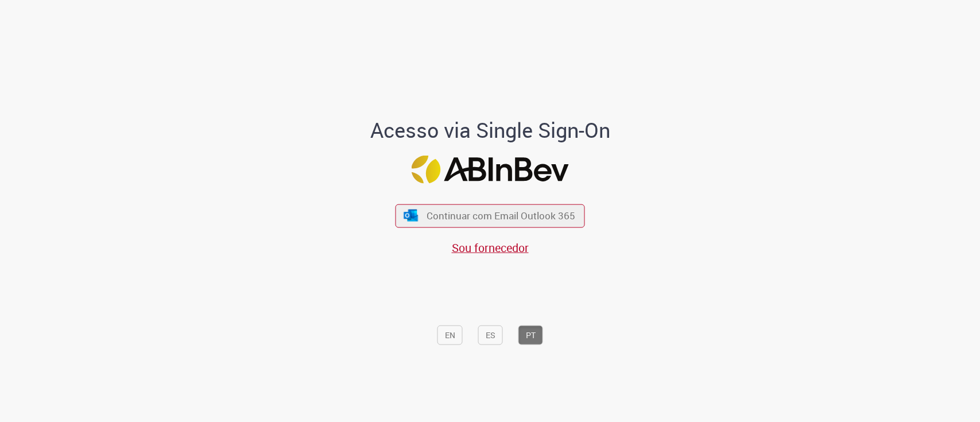 This screenshot has width=980, height=422. What do you see at coordinates (450, 335) in the screenshot?
I see `button: EN` at bounding box center [450, 335].